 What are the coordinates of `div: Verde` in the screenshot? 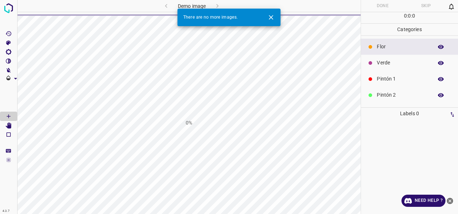 It's located at (409, 63).